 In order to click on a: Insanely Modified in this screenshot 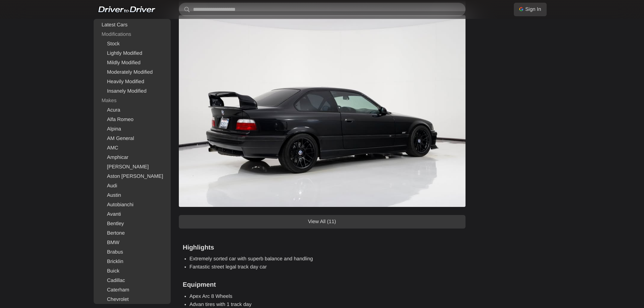, I will do `click(133, 91)`.